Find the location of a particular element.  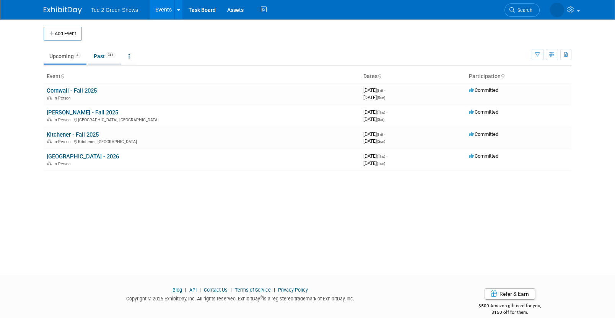

div: Copyright © 2025 ExhibitDay, Inc. All rights reserved. ExhibitDay is a registered trademark of Ex... is located at coordinates (240, 297).